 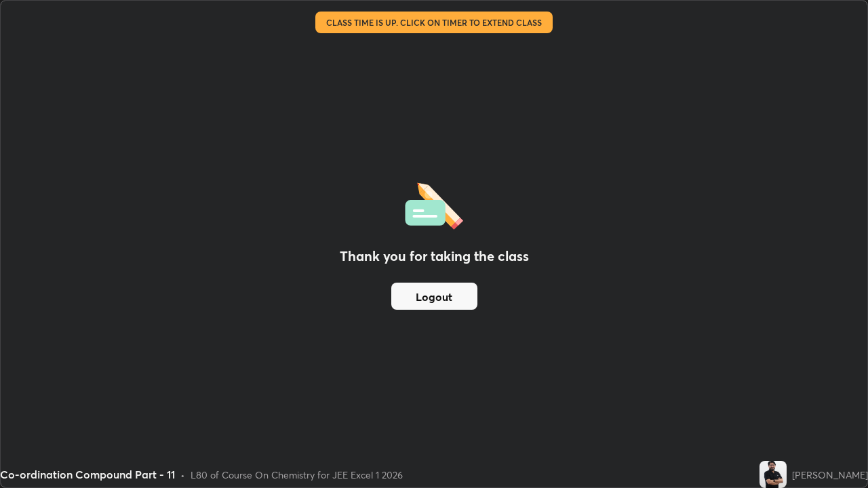 I want to click on h2: Thank you for taking the class, so click(x=434, y=256).